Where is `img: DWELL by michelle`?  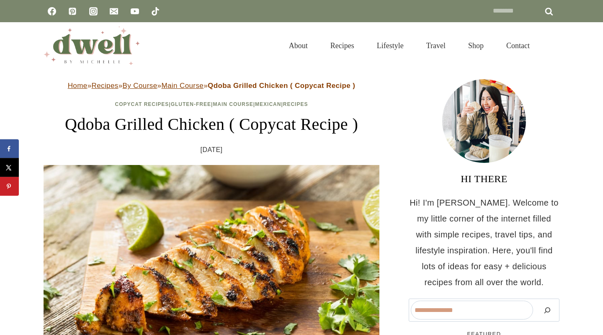
img: DWELL by michelle is located at coordinates (92, 46).